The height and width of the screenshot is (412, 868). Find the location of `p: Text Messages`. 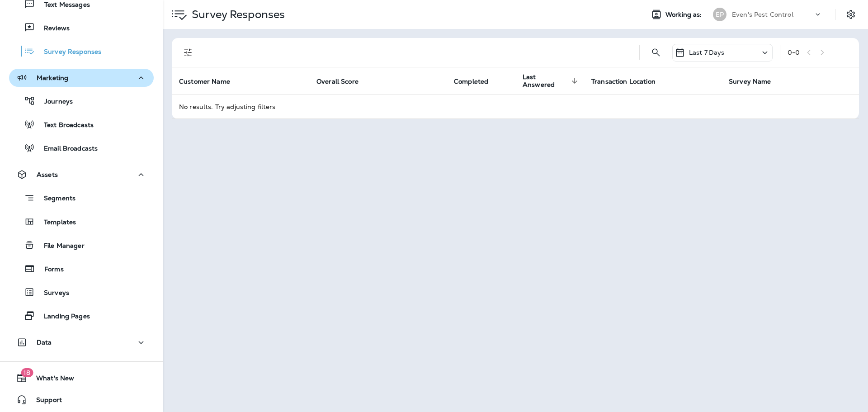

p: Text Messages is located at coordinates (62, 5).